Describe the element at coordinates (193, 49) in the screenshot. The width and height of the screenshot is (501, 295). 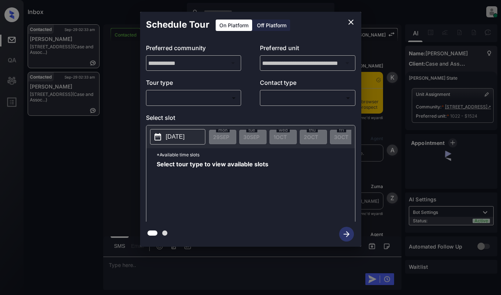
I see `p: Preferred community` at that location.